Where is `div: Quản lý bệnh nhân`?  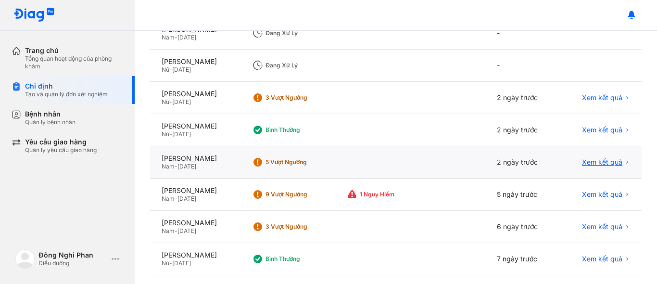 div: Quản lý bệnh nhân is located at coordinates (50, 122).